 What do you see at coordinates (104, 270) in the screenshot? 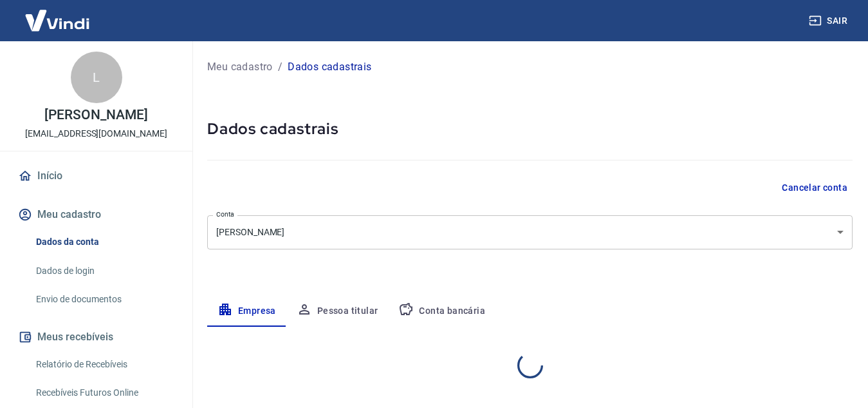
I see `a: Dados de login` at bounding box center [104, 270].